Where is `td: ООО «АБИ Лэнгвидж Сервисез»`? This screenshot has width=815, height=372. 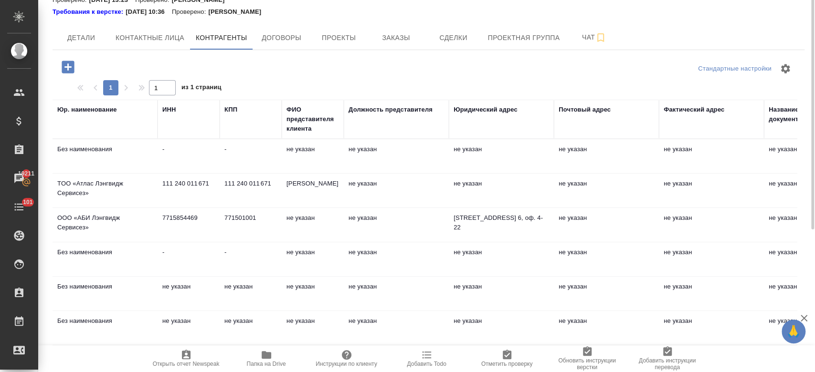
td: ООО «АБИ Лэнгвидж Сервисез» is located at coordinates (105, 225).